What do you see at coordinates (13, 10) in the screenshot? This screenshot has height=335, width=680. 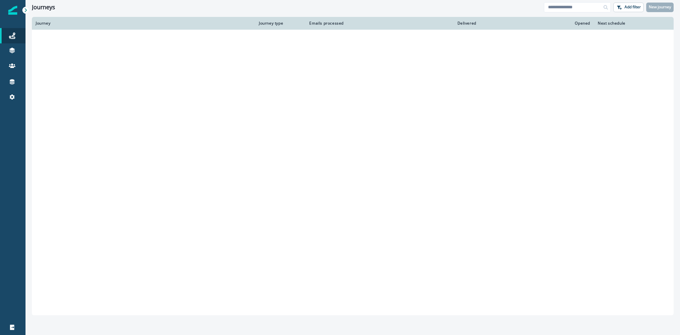 I see `img: Inflection` at bounding box center [13, 10].